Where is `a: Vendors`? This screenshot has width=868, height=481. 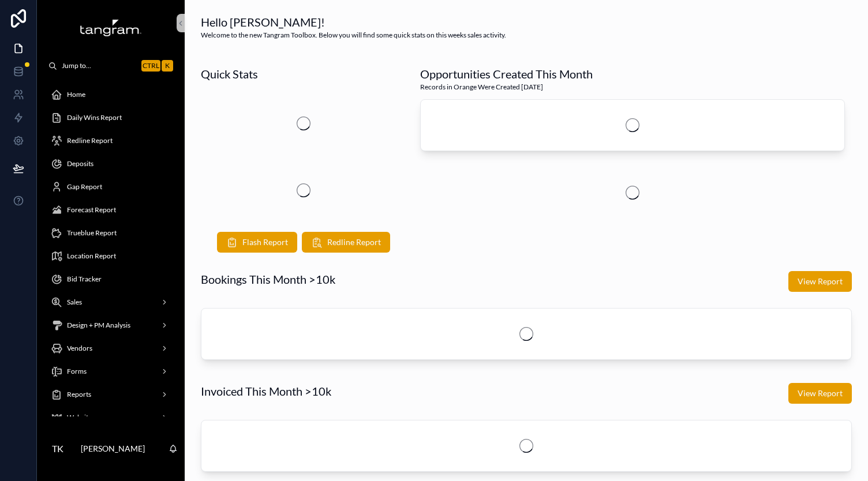
a: Vendors is located at coordinates (111, 349).